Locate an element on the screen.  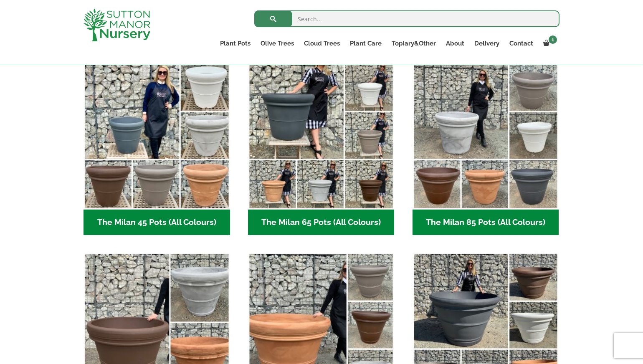
img: The Milan 65 Pots (All Colours) is located at coordinates (321, 136).